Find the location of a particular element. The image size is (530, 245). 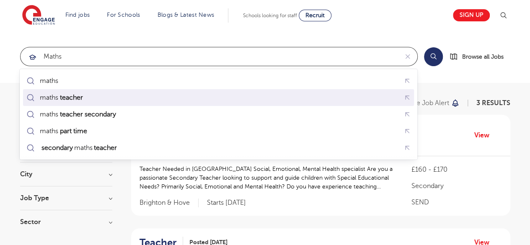

p: £160 - £170 is located at coordinates (456, 170).